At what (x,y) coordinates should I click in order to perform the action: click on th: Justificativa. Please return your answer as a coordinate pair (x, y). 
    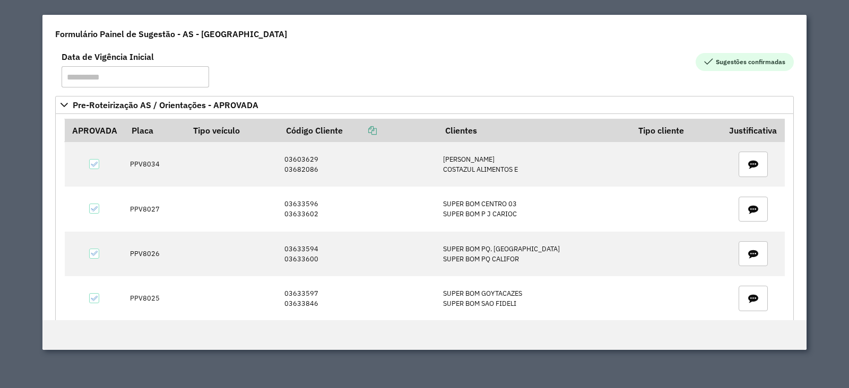
    Looking at the image, I should click on (753, 130).